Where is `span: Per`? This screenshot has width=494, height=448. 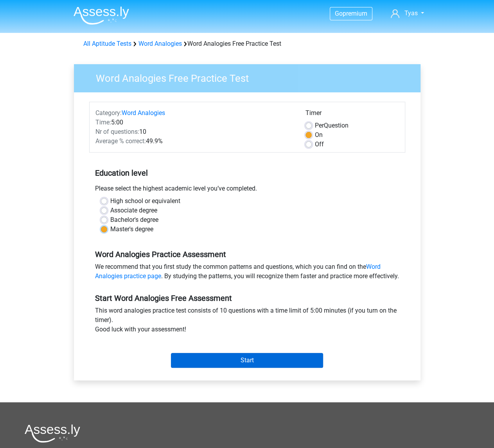
span: Per is located at coordinates (319, 125).